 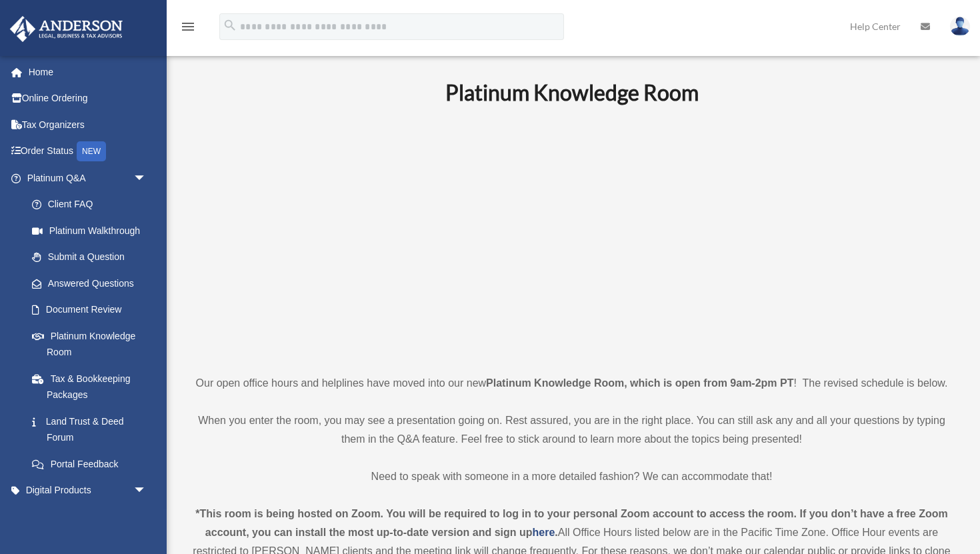 I want to click on a: Land Trust & Deed Forum, so click(x=92, y=430).